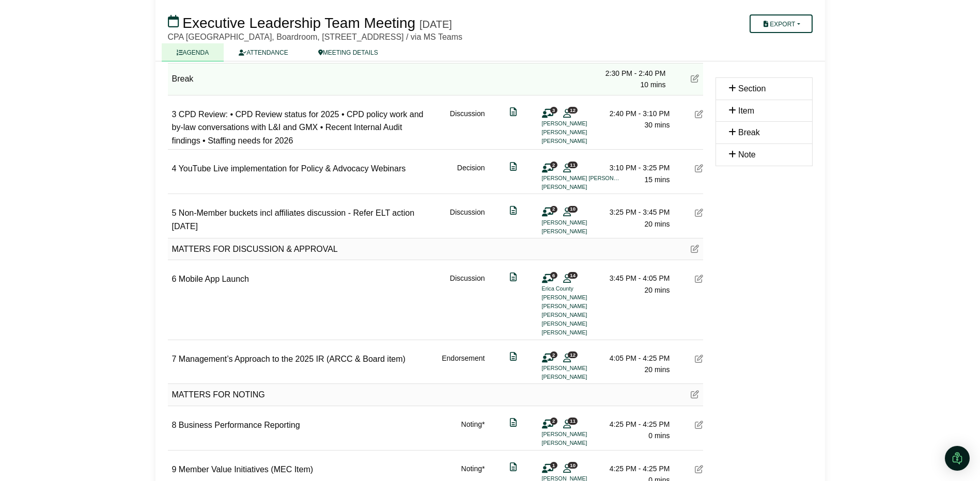  What do you see at coordinates (192, 53) in the screenshot?
I see `a: AGENDA` at bounding box center [192, 53].